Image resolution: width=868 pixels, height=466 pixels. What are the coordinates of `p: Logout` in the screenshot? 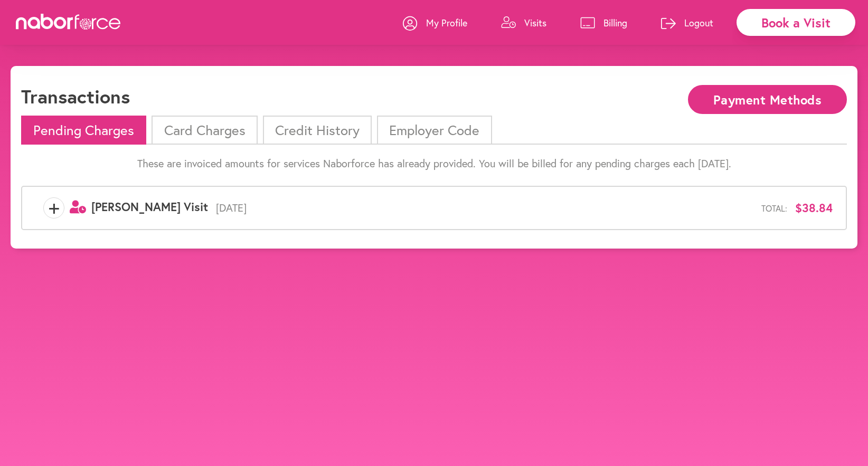 It's located at (699, 22).